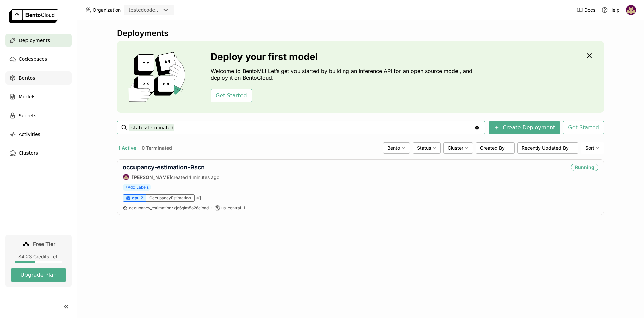 The height and width of the screenshot is (318, 644). Describe the element at coordinates (38, 116) in the screenshot. I see `a: Secrets` at that location.